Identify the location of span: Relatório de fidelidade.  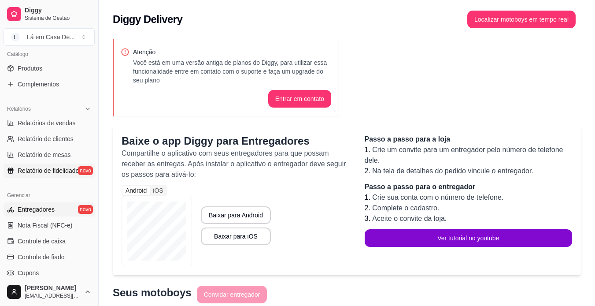
(48, 171).